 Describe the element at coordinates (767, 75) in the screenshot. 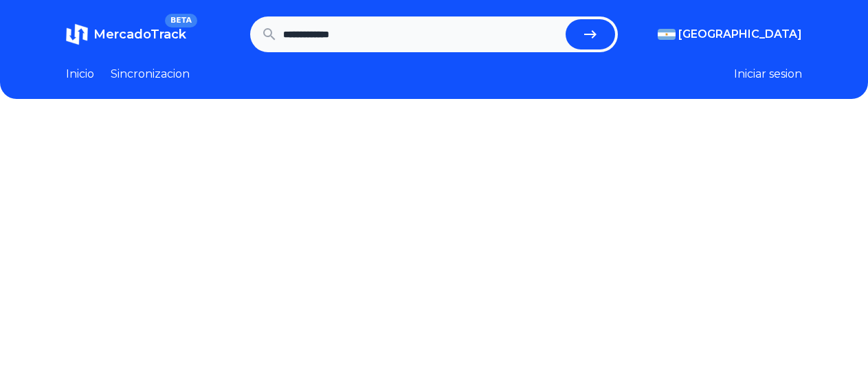

I see `button: Iniciar sesion` at that location.